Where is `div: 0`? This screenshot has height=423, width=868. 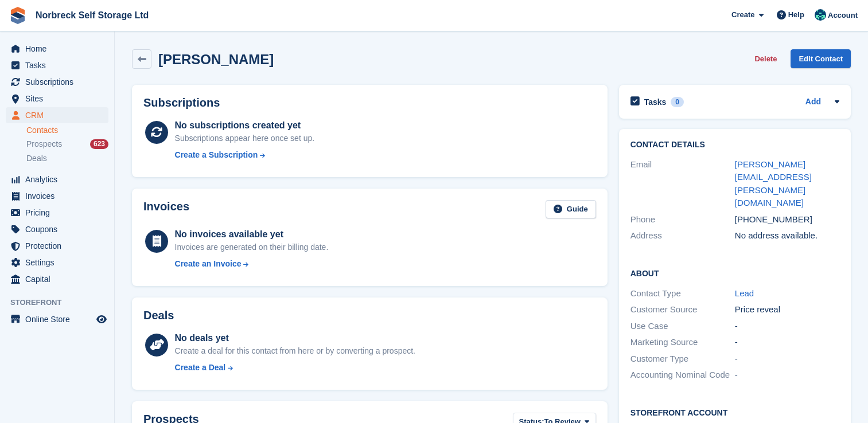
div: 0 is located at coordinates (677, 102).